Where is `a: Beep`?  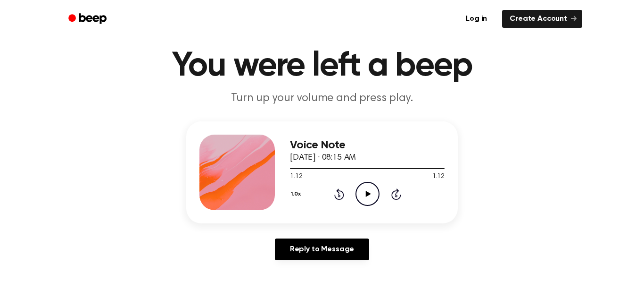 a: Beep is located at coordinates (88, 19).